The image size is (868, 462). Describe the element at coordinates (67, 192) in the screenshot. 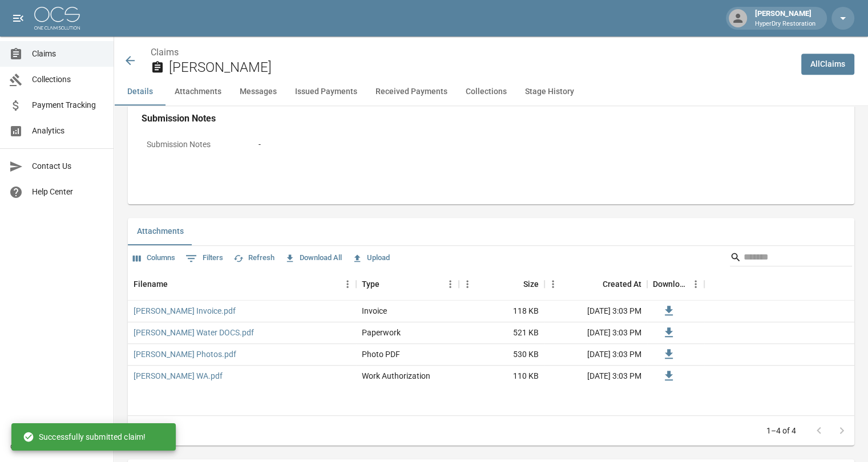

I see `span: Help Center` at that location.